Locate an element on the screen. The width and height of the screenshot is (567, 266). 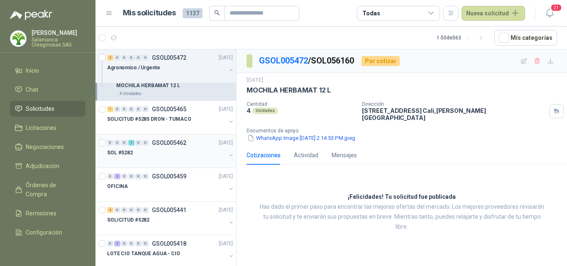
button: 21 is located at coordinates (549, 13).